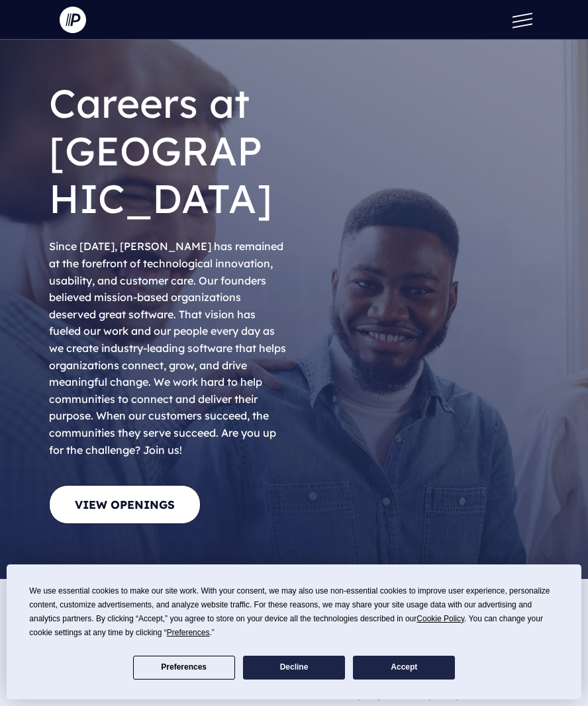 Image resolution: width=588 pixels, height=706 pixels. What do you see at coordinates (293, 612) in the screenshot?
I see `div: We use essential cookies to make our site work. With your consent, we may also use non-essential ...` at bounding box center [293, 612].